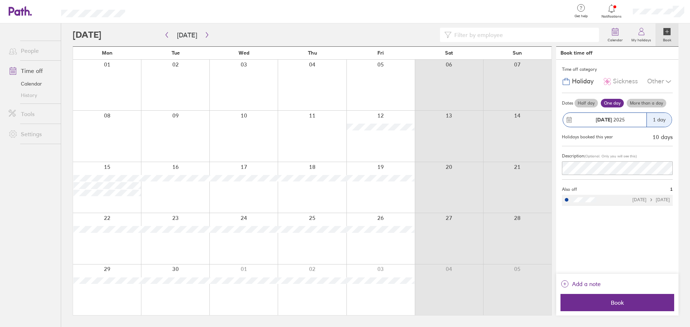  I want to click on label: My holidays, so click(641, 39).